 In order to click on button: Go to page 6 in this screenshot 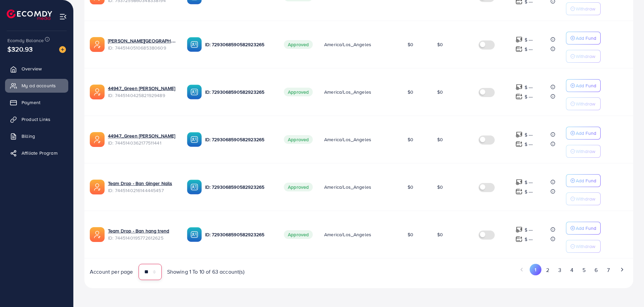, I will do `click(596, 270)`.